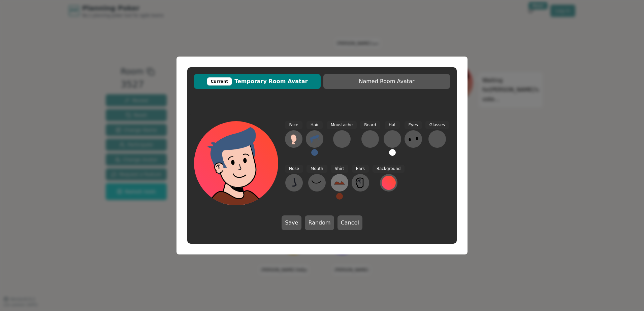  What do you see at coordinates (257, 81) in the screenshot?
I see `span: Temporary Room Avatar` at bounding box center [257, 81].